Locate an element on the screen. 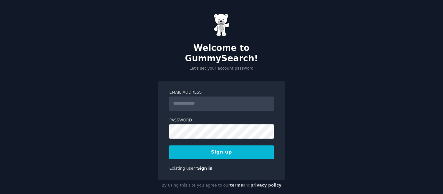 The width and height of the screenshot is (443, 194). img: Gummy Bear is located at coordinates (221, 25).